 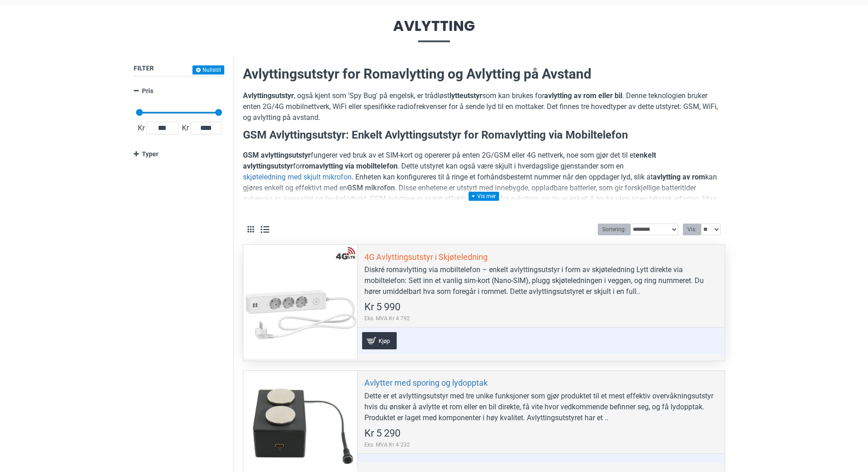 What do you see at coordinates (18, 27) in the screenshot?
I see `img: website_grey.svg` at bounding box center [18, 27].